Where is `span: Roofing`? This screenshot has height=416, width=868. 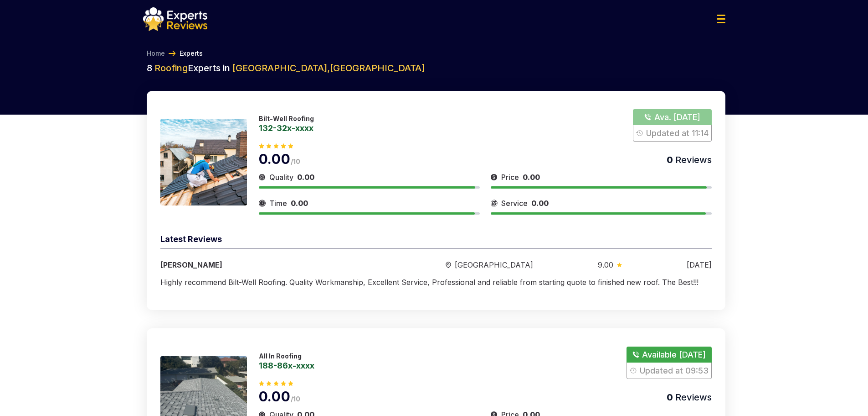 span: Roofing is located at coordinates (171, 68).